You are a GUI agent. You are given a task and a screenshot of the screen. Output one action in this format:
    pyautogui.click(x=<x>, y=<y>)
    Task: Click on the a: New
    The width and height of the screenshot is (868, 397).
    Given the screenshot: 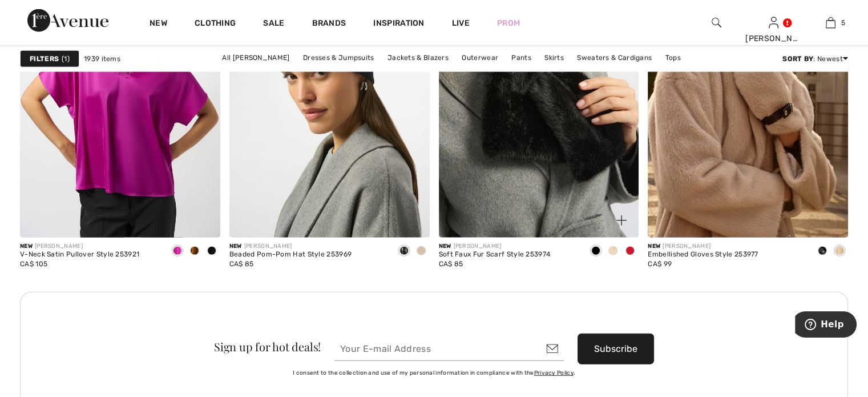 What is the action you would take?
    pyautogui.click(x=158, y=24)
    